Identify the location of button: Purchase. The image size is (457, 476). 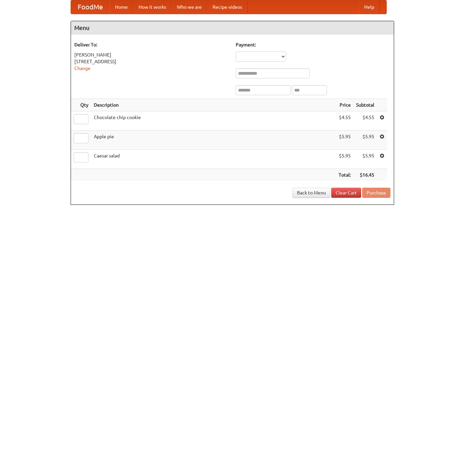
(376, 193).